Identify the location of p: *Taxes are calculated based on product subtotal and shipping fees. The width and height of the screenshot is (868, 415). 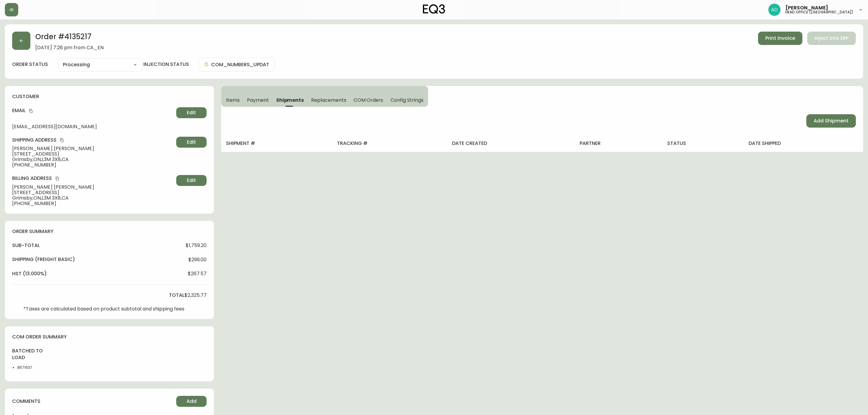
(104, 309).